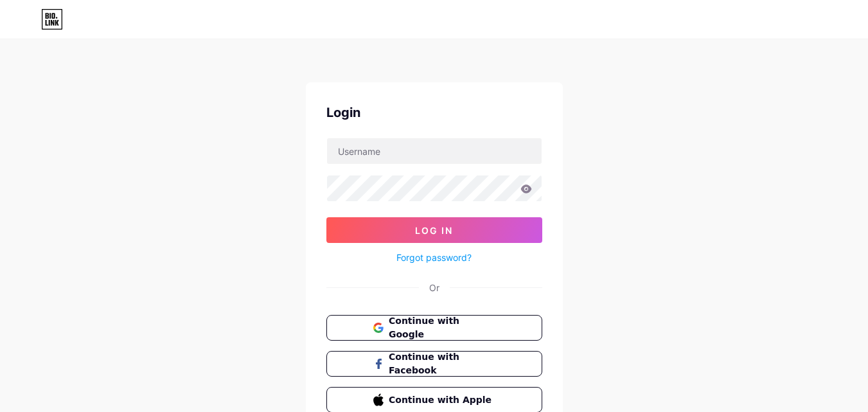 This screenshot has width=868, height=412. I want to click on button: Continue with Facebook, so click(434, 364).